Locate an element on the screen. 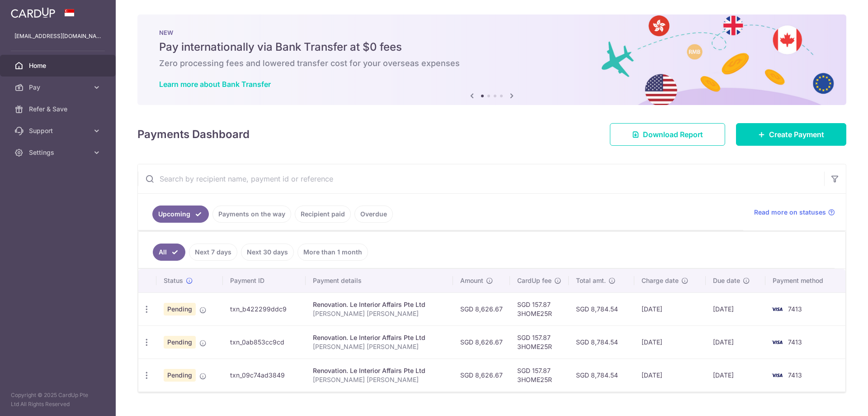 This screenshot has width=868, height=416. span: Due date is located at coordinates (727, 280).